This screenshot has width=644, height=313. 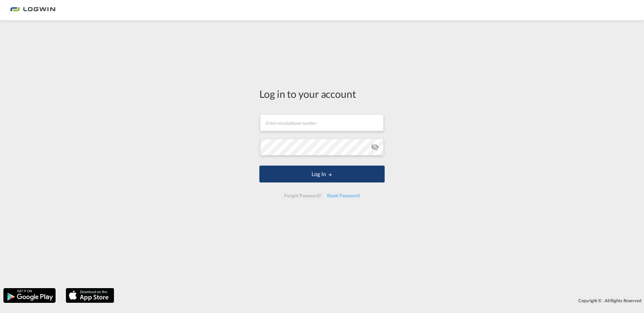 I want to click on md-icon: icon-eye-off, so click(x=375, y=147).